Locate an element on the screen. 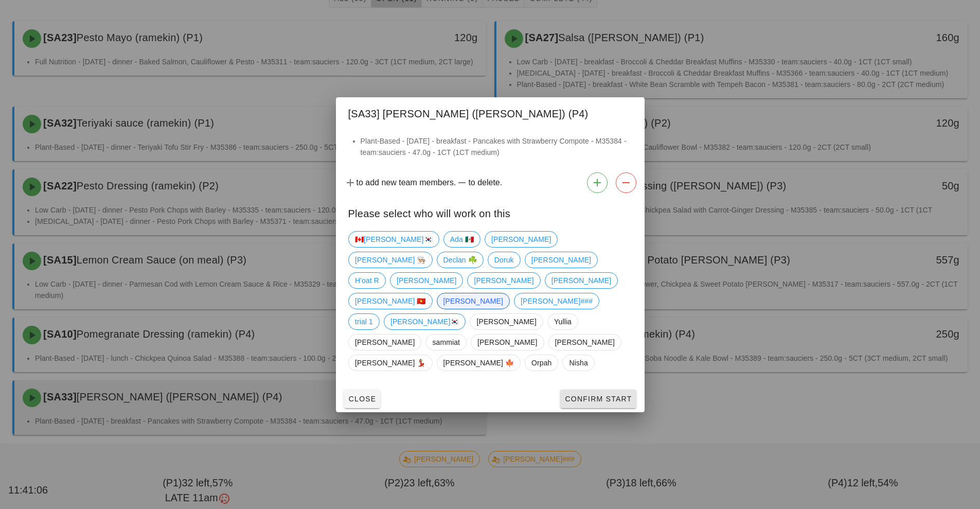 The height and width of the screenshot is (509, 980). span: Doruk is located at coordinates (504, 260).